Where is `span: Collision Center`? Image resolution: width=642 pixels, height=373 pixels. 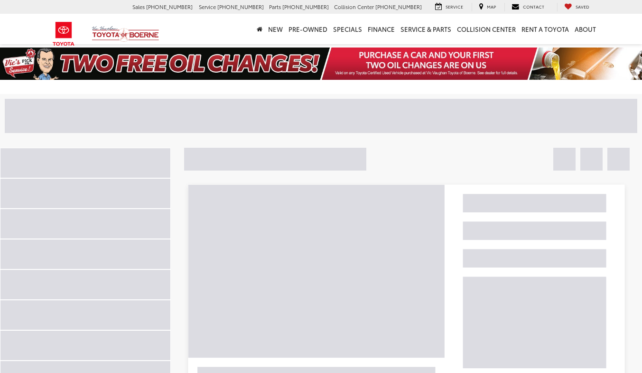
span: Collision Center is located at coordinates (354, 7).